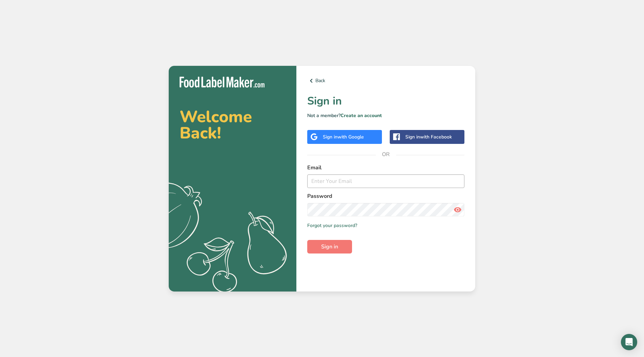  I want to click on h2: Welcome Back!, so click(233, 125).